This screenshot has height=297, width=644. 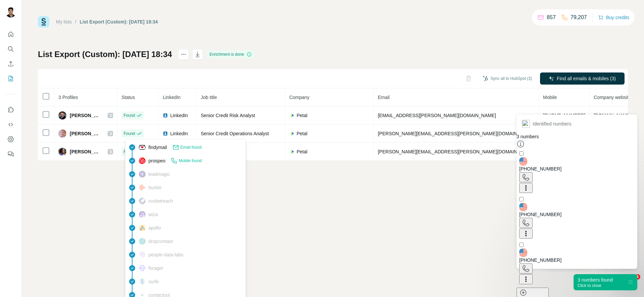 What do you see at coordinates (142, 268) in the screenshot?
I see `img: provider forager logo` at bounding box center [142, 268].